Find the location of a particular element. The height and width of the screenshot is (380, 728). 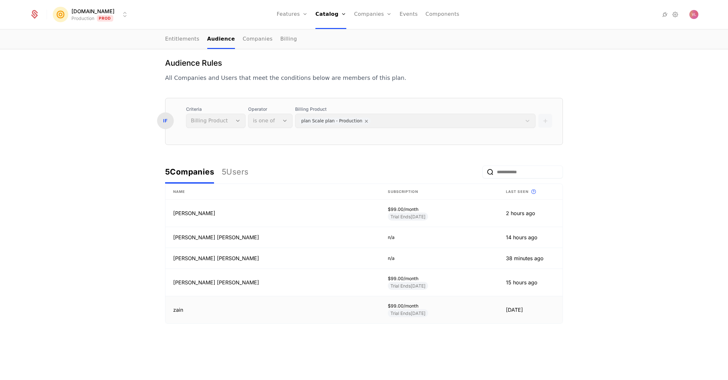

button: Open user button is located at coordinates (694, 14).